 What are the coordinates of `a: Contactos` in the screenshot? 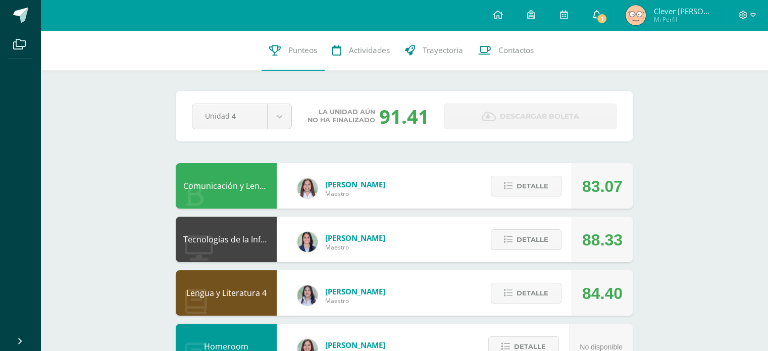 It's located at (506, 50).